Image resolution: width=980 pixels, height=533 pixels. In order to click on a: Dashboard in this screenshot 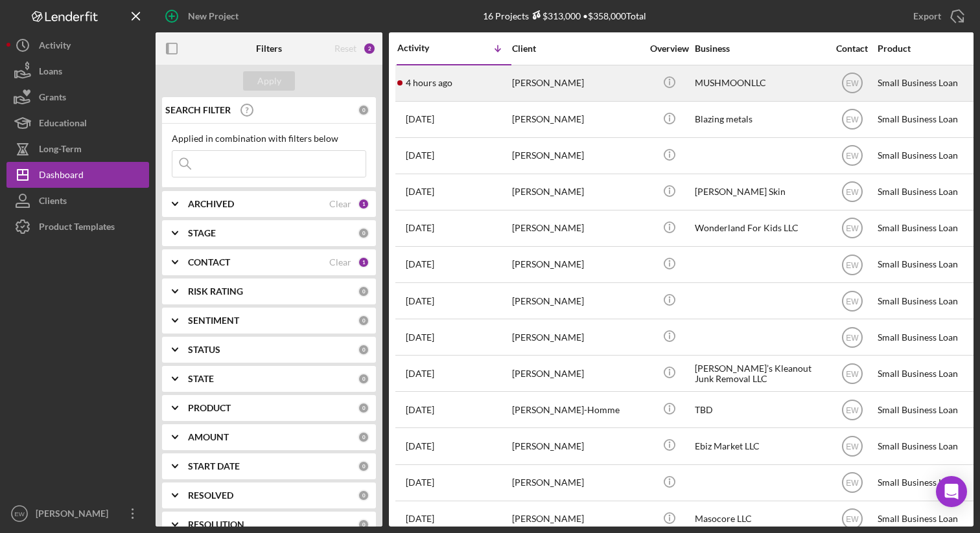, I will do `click(78, 175)`.